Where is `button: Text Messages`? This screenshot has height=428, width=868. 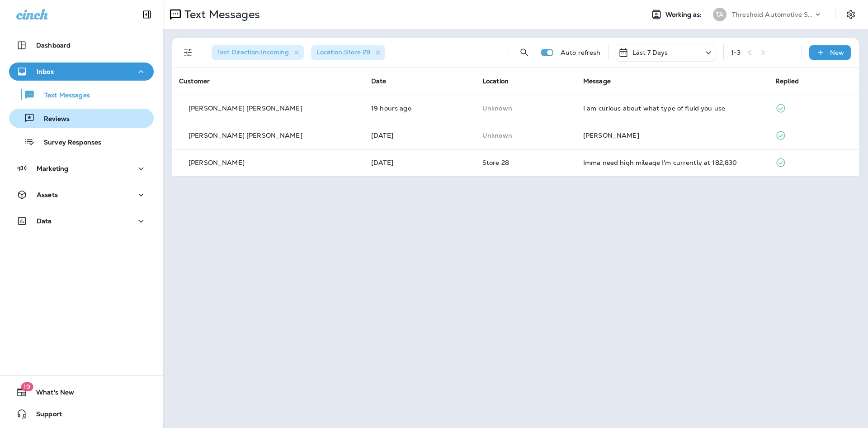 button: Text Messages is located at coordinates (81, 94).